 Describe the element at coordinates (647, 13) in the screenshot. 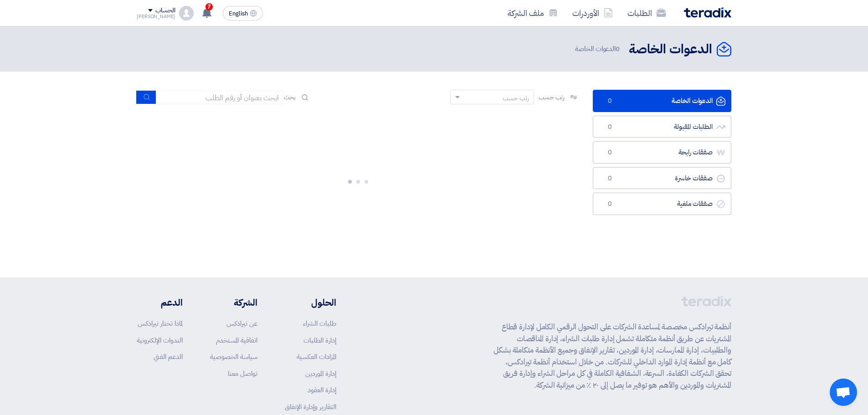

I see `a: الطلبات` at that location.